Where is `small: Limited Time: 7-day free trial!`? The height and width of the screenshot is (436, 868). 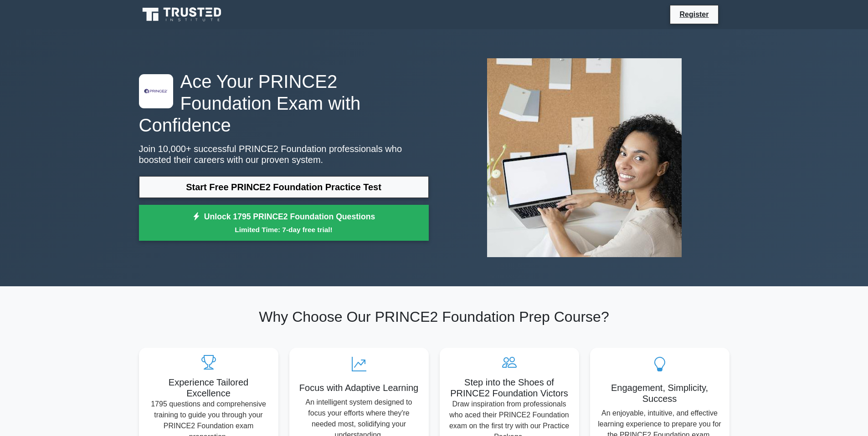 small: Limited Time: 7-day free trial! is located at coordinates (284, 230).